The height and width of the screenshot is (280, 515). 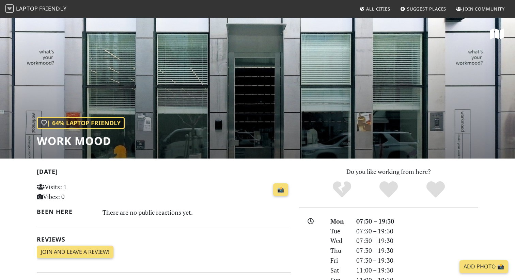 I want to click on span: Suggest Places, so click(x=427, y=9).